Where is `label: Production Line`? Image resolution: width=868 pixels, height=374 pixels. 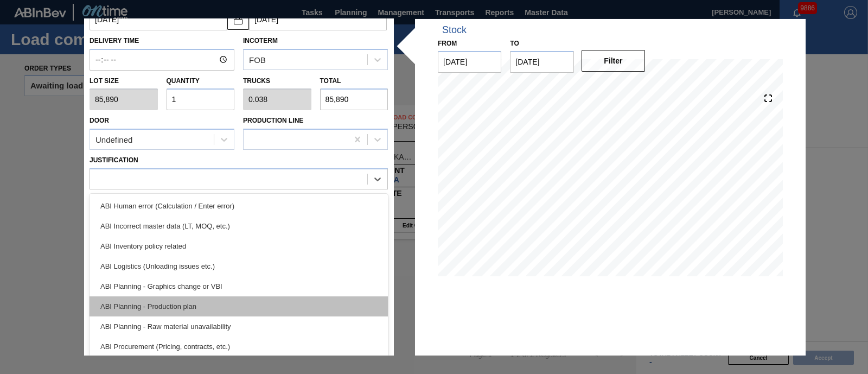 label: Production Line is located at coordinates (273, 121).